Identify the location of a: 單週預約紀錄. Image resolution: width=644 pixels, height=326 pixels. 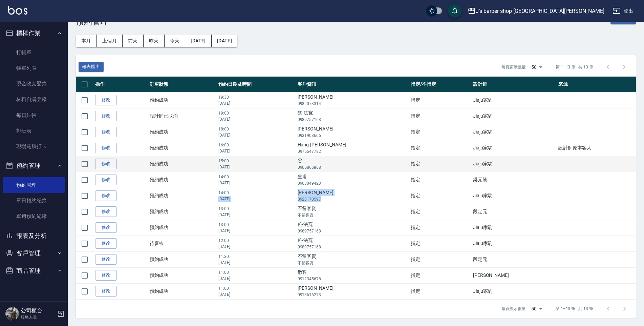
(34, 216).